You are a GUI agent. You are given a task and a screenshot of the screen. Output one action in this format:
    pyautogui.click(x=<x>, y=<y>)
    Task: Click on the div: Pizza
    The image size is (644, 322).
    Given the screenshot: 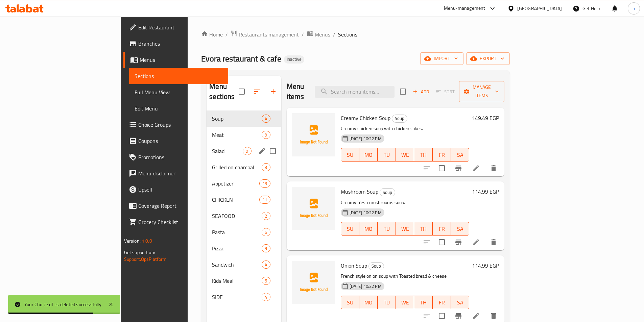 What is the action you would take?
    pyautogui.click(x=237, y=248)
    